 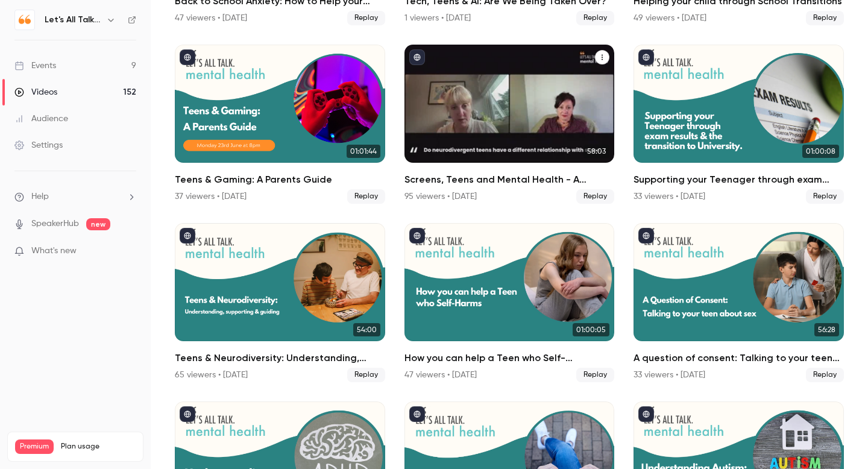 What do you see at coordinates (826, 329) in the screenshot?
I see `span: 56:28` at bounding box center [826, 329].